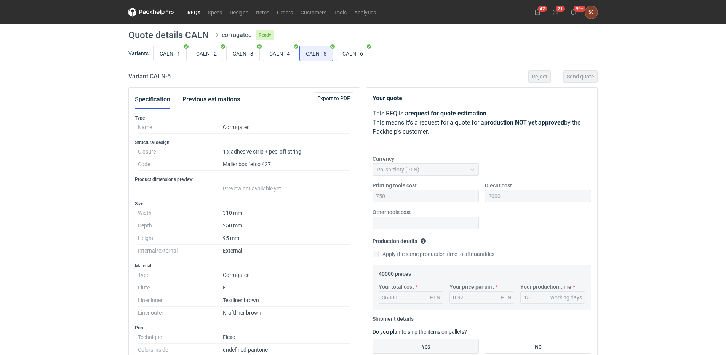 Image resolution: width=726 pixels, height=355 pixels. Describe the element at coordinates (365, 12) in the screenshot. I see `a: Analytics` at that location.